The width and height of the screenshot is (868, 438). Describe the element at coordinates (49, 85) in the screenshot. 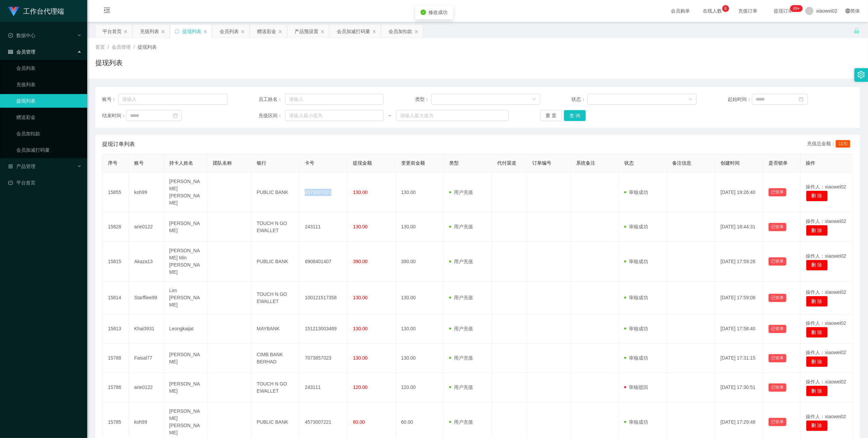

I see `a: 充值列表` at that location.